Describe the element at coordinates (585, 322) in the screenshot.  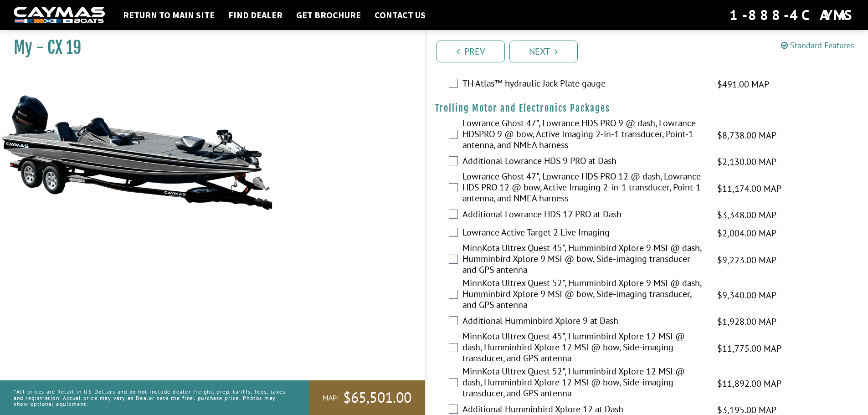
I see `label: Additional Humminbird Xplore 9 at Dash` at that location.